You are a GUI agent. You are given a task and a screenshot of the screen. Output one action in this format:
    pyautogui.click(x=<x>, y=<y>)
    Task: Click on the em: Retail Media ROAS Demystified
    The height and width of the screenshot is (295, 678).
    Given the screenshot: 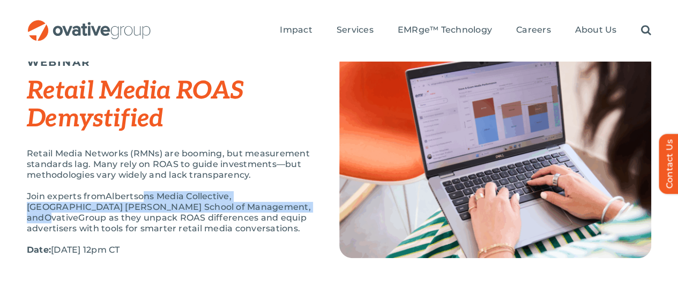 What is the action you would take?
    pyautogui.click(x=135, y=105)
    